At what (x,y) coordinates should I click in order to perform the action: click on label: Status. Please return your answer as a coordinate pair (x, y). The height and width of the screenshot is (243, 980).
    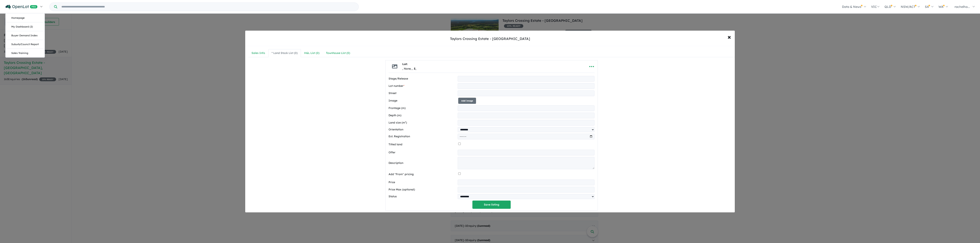
    Looking at the image, I should click on (422, 197).